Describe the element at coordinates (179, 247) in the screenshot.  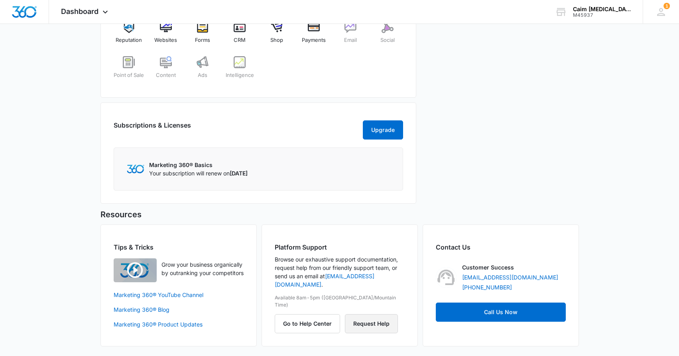
I see `h2: Tips & Tricks` at that location.